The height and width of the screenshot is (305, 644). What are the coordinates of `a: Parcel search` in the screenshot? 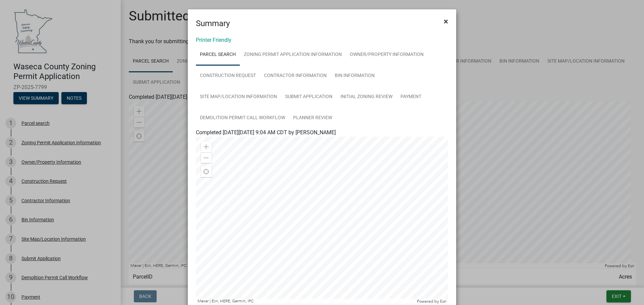 It's located at (218, 55).